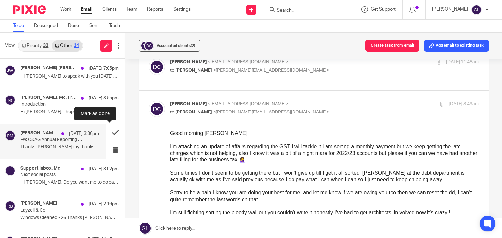  I want to click on a: Team, so click(132, 9).